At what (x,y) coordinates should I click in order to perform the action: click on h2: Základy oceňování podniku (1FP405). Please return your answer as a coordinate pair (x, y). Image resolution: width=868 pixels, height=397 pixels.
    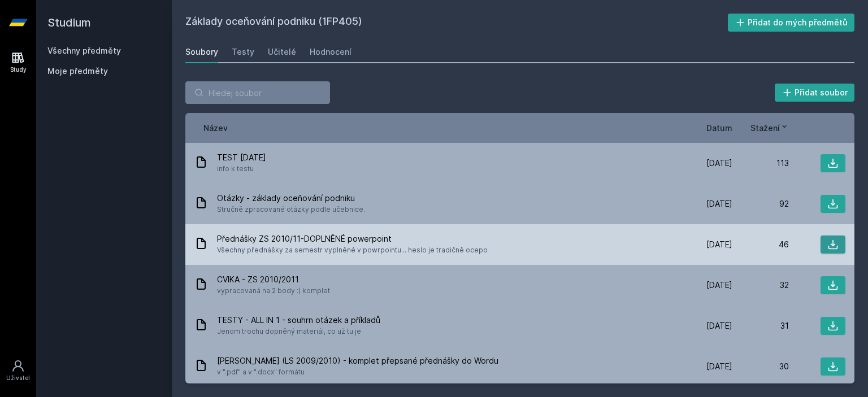
    Looking at the image, I should click on (456, 23).